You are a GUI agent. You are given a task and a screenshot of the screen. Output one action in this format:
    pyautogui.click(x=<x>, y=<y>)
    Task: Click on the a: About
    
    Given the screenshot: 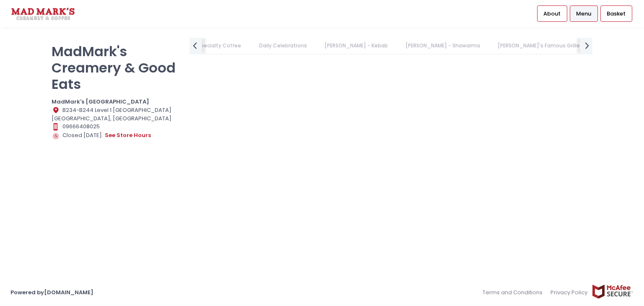 What is the action you would take?
    pyautogui.click(x=552, y=13)
    